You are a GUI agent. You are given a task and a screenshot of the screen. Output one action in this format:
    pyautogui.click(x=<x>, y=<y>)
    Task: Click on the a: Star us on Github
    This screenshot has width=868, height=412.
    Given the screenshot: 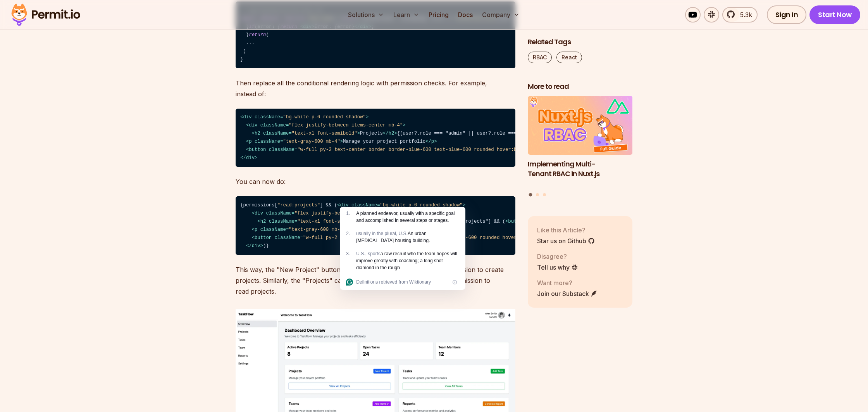 What is the action you would take?
    pyautogui.click(x=566, y=241)
    